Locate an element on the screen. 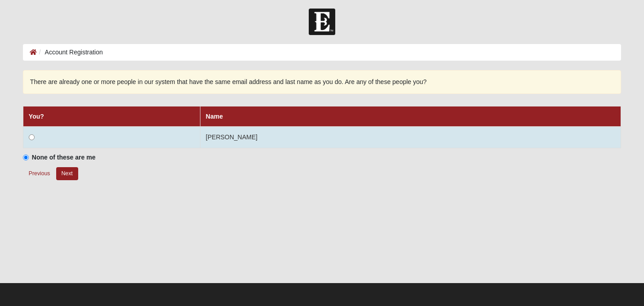 This screenshot has height=306, width=644. button: Next is located at coordinates (67, 174).